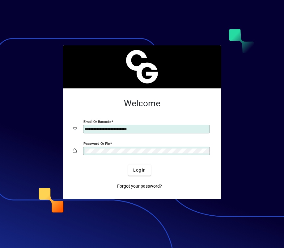  Describe the element at coordinates (139, 170) in the screenshot. I see `span: Login` at that location.